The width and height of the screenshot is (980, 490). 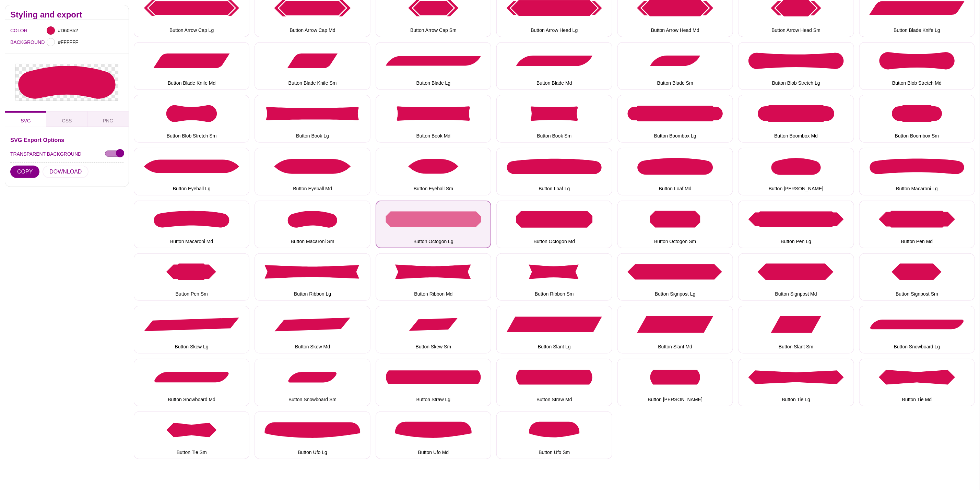 What do you see at coordinates (313, 224) in the screenshot?
I see `button: Button Macaroni Sm` at bounding box center [313, 224].